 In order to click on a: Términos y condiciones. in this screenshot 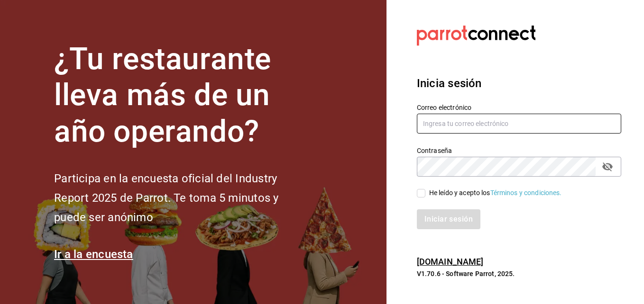, I will do `click(526, 193)`.